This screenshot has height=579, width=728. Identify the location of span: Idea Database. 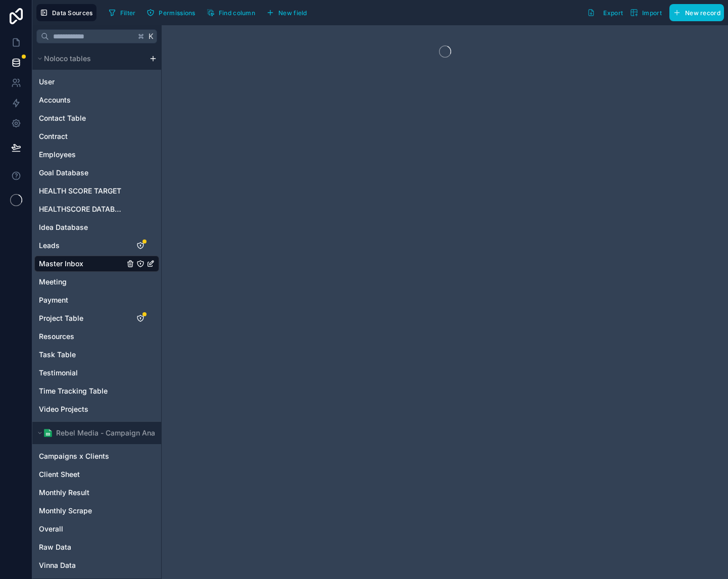
(63, 227).